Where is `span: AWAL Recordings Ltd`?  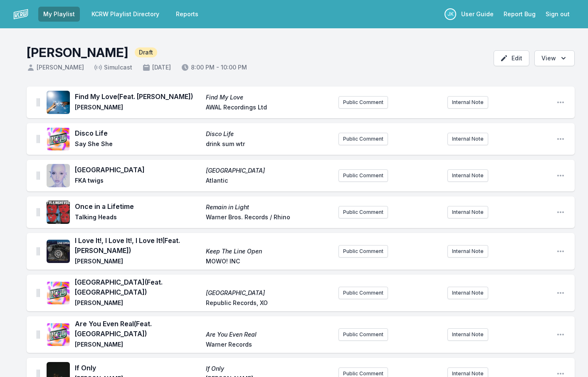
span: AWAL Recordings Ltd is located at coordinates (268, 108).